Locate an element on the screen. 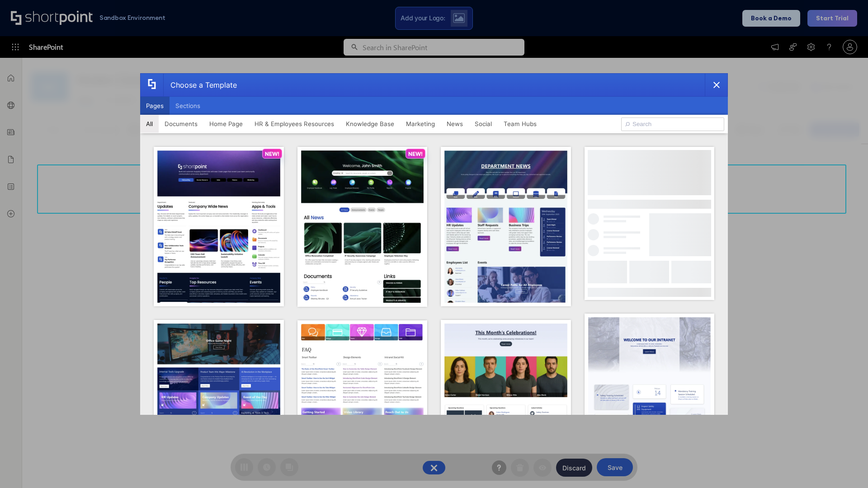 This screenshot has width=868, height=488. button: HR & Employees Resources is located at coordinates (294, 124).